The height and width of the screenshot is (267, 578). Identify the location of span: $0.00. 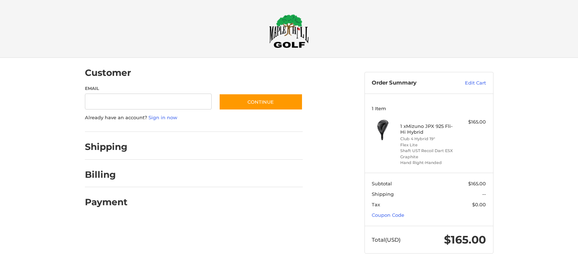
(479, 204).